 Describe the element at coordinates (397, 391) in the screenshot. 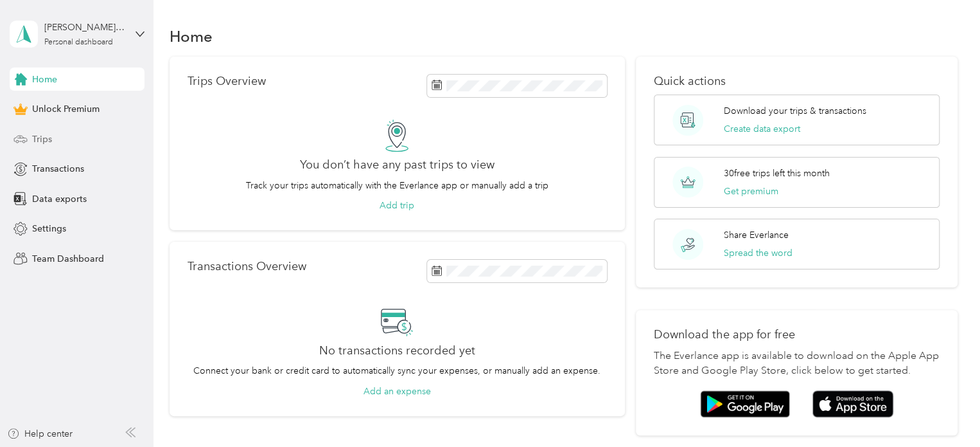

I see `button: Add an expense` at that location.